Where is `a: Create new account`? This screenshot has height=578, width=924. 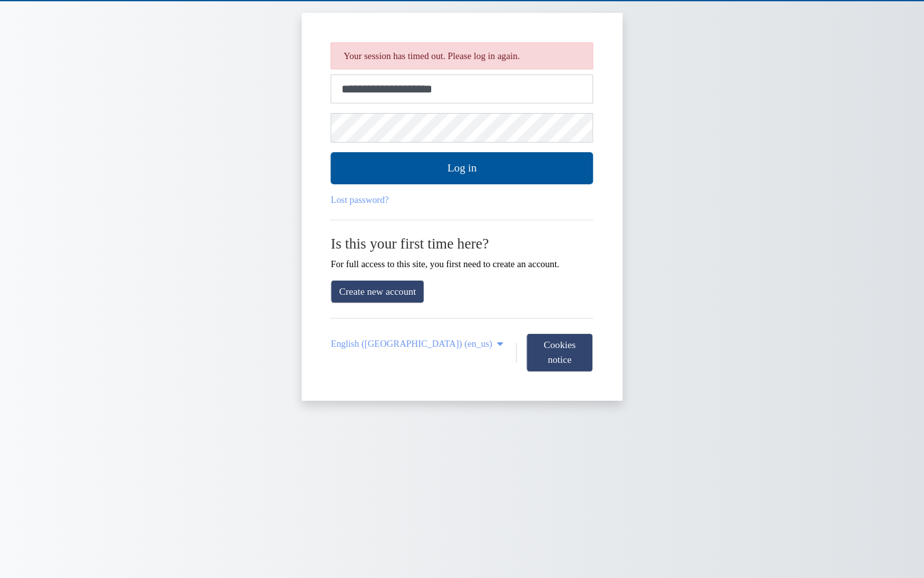 a: Create new account is located at coordinates (378, 291).